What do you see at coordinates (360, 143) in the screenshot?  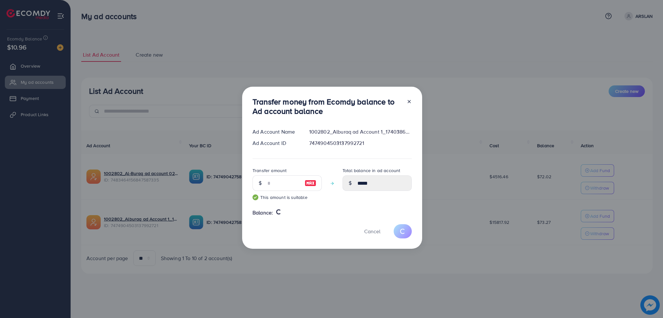 I see `div: 7474904503137992721` at bounding box center [360, 143].